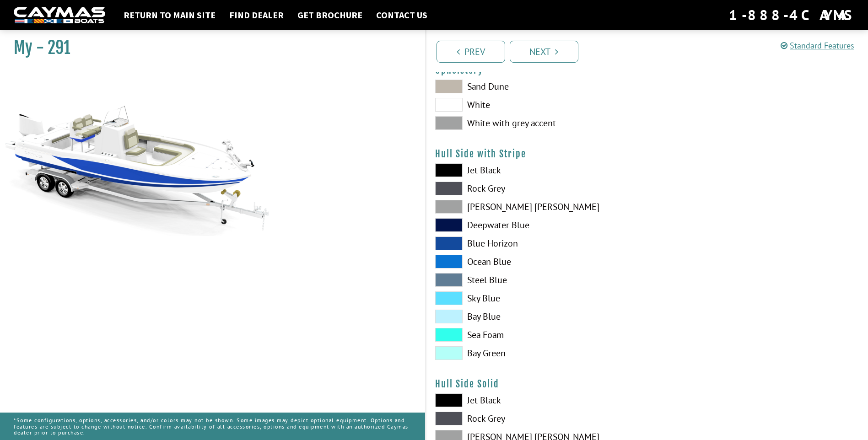  What do you see at coordinates (536, 105) in the screenshot?
I see `label: White` at bounding box center [536, 105].